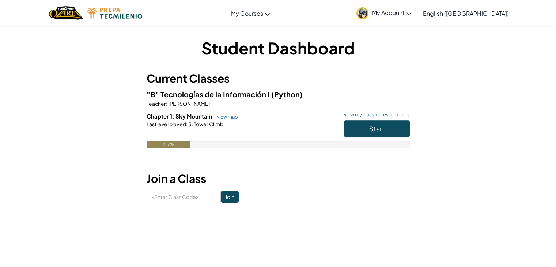 The width and height of the screenshot is (556, 267). I want to click on span: Tower Climb, so click(208, 124).